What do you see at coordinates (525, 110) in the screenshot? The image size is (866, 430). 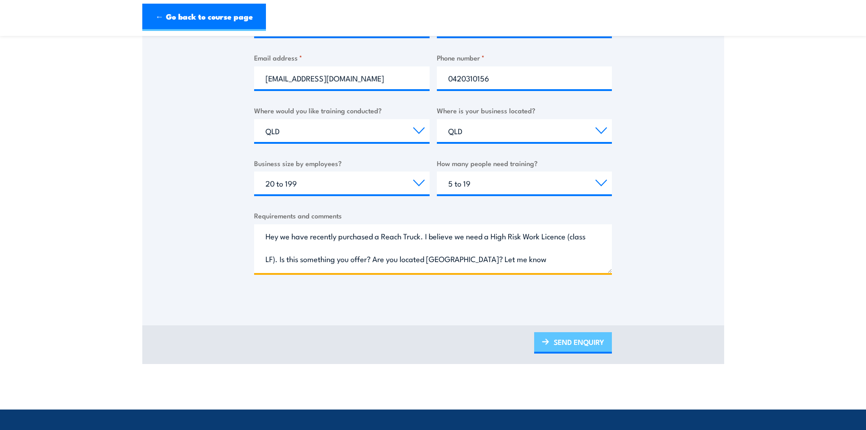 I see `label: Where is your business located?` at bounding box center [525, 110].